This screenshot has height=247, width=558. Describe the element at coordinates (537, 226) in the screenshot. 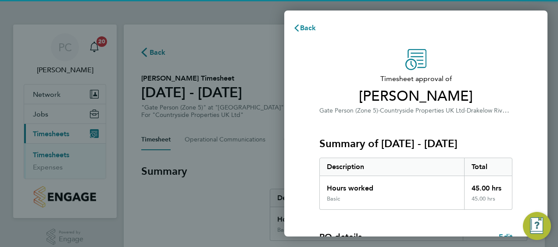

I see `button: Engage Resource Center` at that location.